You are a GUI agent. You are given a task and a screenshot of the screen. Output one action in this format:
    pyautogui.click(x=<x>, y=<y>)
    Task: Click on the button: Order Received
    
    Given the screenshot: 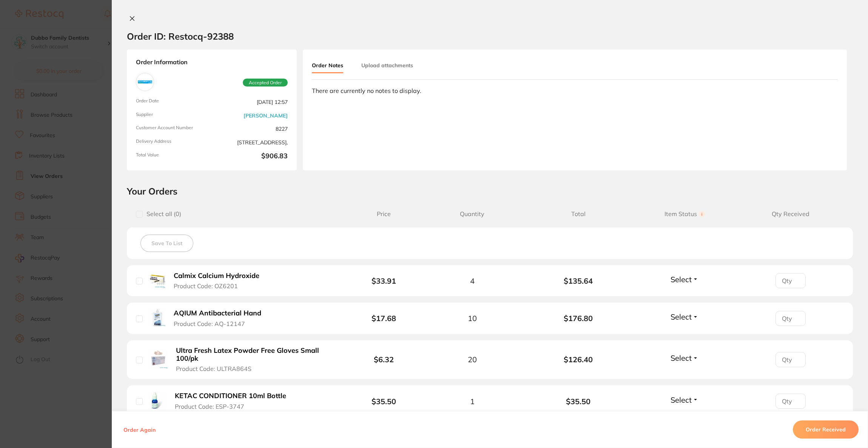 What is the action you would take?
    pyautogui.click(x=826, y=429)
    